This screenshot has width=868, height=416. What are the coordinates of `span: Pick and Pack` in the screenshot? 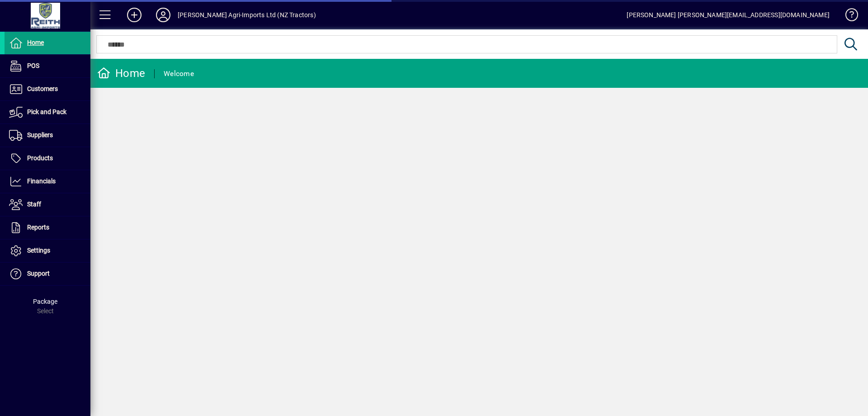 It's located at (47, 112).